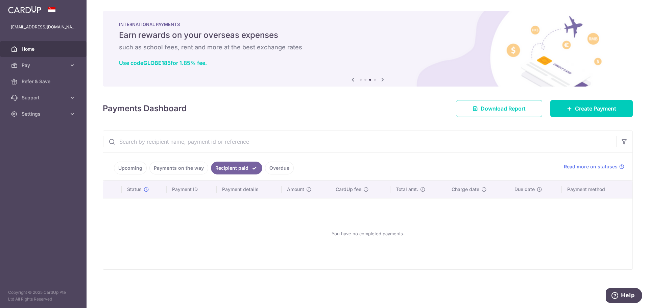  Describe the element at coordinates (368, 49) in the screenshot. I see `img: International Payment Banner` at that location.